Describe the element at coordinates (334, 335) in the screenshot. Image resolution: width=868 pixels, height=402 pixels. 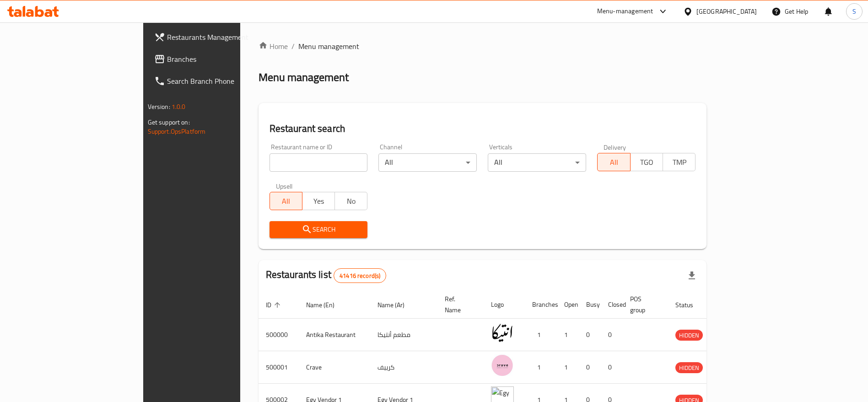
I see `td: Antika Restaurant` at that location.